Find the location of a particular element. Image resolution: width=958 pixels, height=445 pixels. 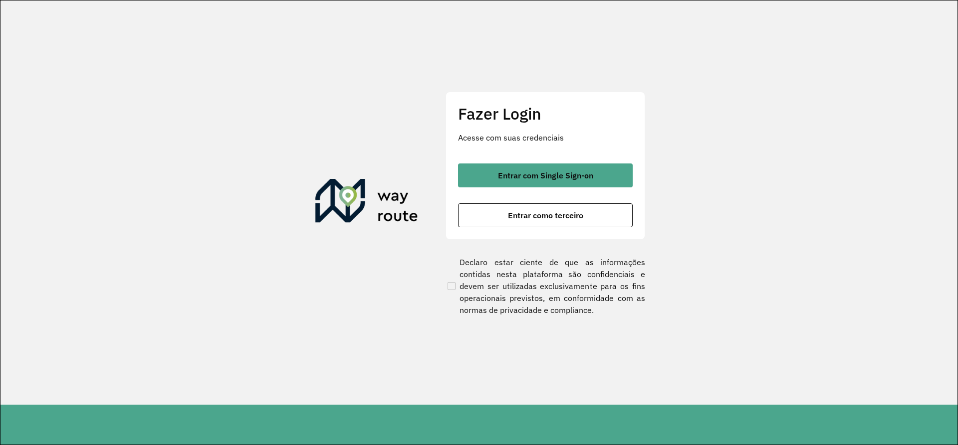

span: Entrar como terceiro is located at coordinates (545, 216).